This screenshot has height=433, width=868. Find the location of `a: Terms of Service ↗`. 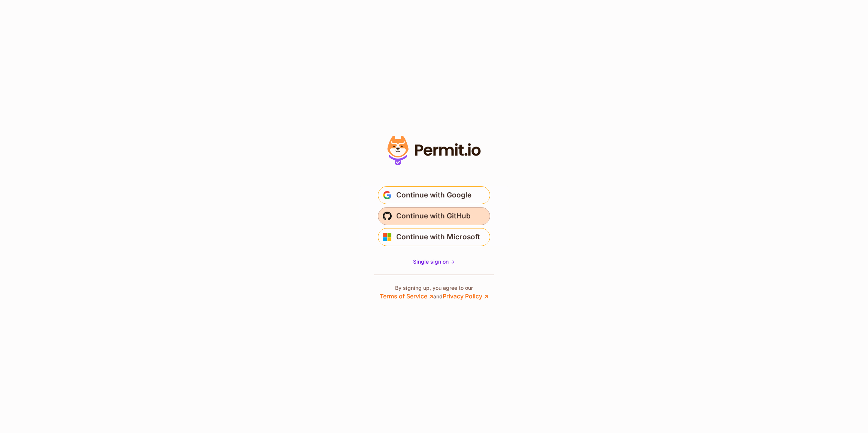

a: Terms of Service ↗ is located at coordinates (406, 296).